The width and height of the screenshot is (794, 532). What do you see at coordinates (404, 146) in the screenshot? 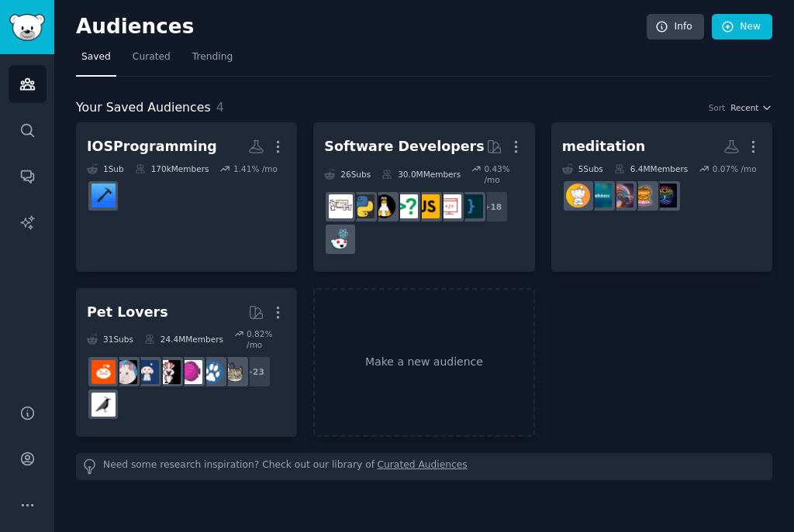
I see `div: Software Developers` at bounding box center [404, 146].